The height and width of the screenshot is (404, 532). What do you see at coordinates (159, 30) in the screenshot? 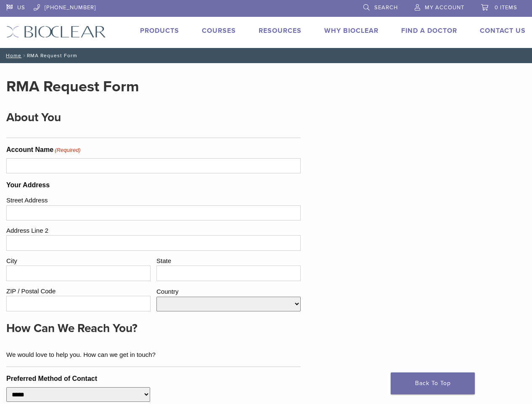
I see `a: Products` at bounding box center [159, 30].